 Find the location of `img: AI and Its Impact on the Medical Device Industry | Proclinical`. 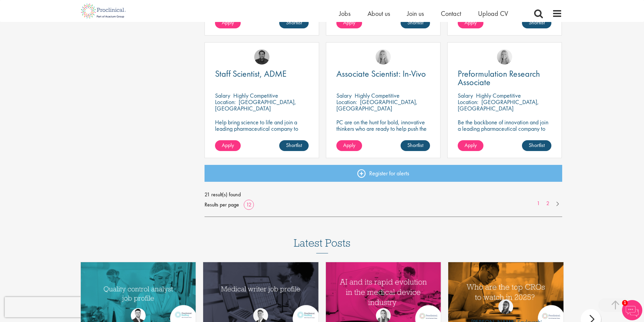

img: AI and Its Impact on the Medical Device Industry | Proclinical is located at coordinates (383, 292).